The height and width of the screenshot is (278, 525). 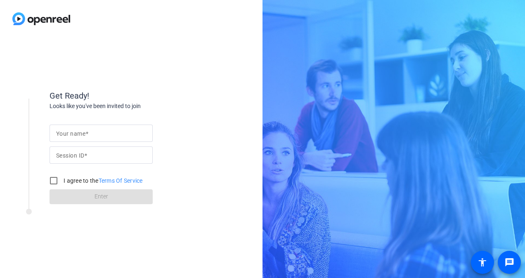 I want to click on div: Get Ready!, so click(x=132, y=96).